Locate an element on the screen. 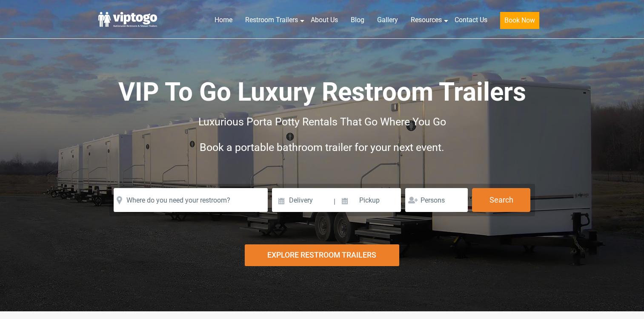 The image size is (644, 319). span: VIP To Go Luxury Restroom Trailers is located at coordinates (322, 92).